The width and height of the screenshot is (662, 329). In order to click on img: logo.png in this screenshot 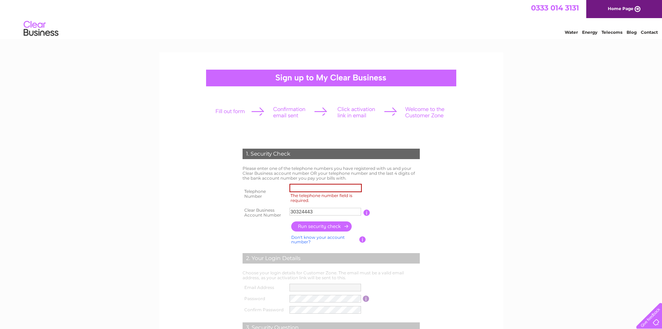, I will do `click(41, 29)`.